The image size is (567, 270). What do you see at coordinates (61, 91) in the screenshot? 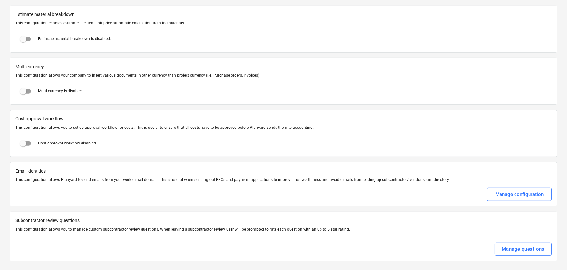
I see `p: Multi currency is disabled.` at bounding box center [61, 91].